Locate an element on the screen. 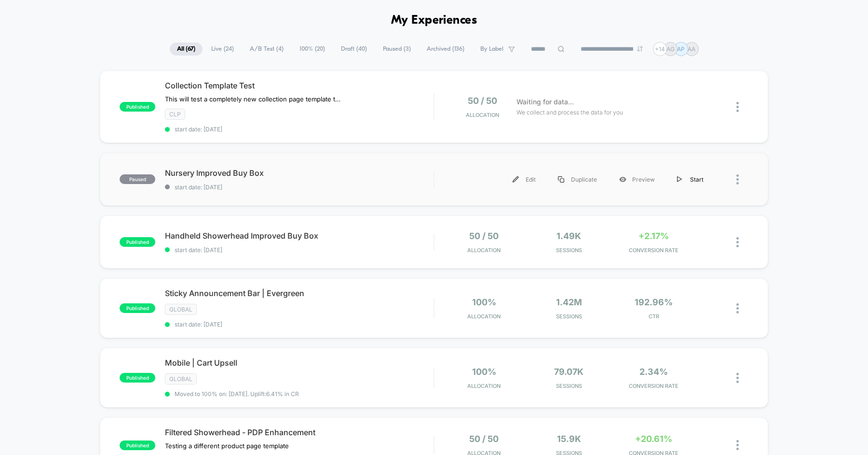 This screenshot has width=868, height=455. div: Preview is located at coordinates (637, 179).